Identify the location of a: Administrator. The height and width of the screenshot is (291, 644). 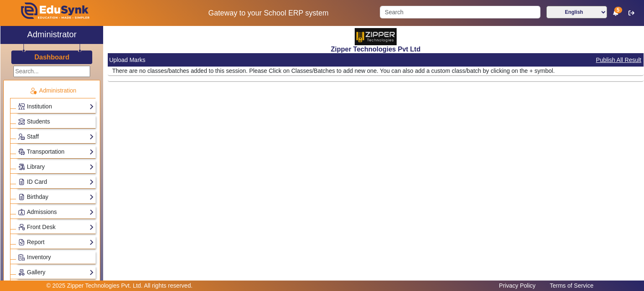
(51, 35).